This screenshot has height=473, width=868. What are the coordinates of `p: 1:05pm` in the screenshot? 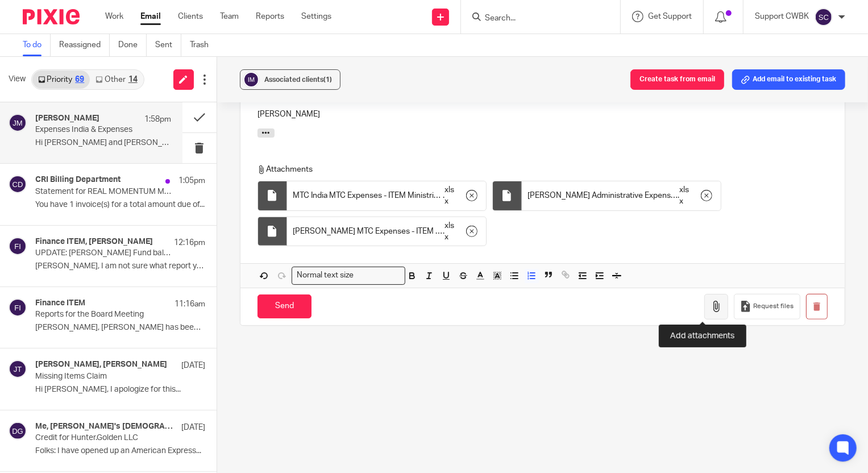 It's located at (191, 181).